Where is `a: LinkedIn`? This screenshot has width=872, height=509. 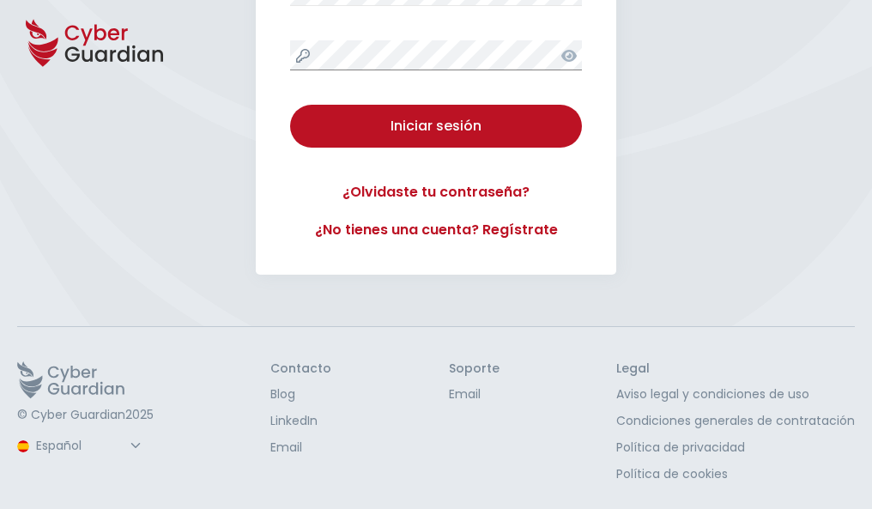 a: LinkedIn is located at coordinates (300, 420).